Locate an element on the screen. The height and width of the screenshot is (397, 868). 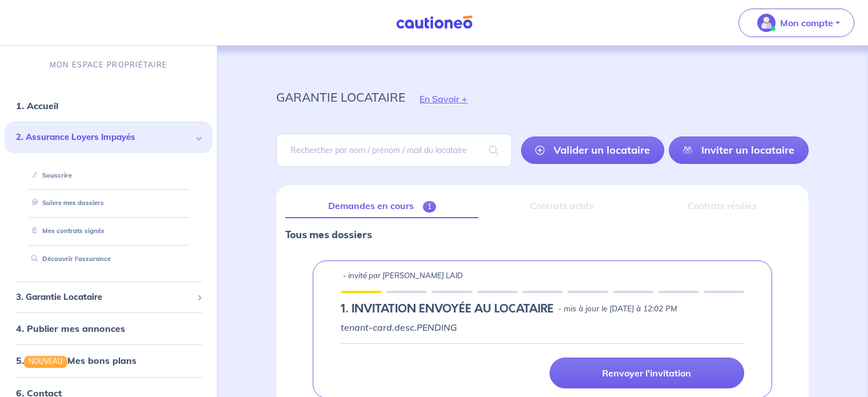
h5: 1.︎ INVITATION ENVOYÉE AU LOCATAIRE is located at coordinates (447, 308).